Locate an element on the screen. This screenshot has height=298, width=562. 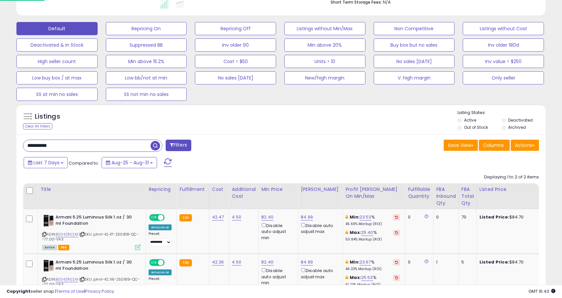
button: Low buy box / at max is located at coordinates (57, 78).